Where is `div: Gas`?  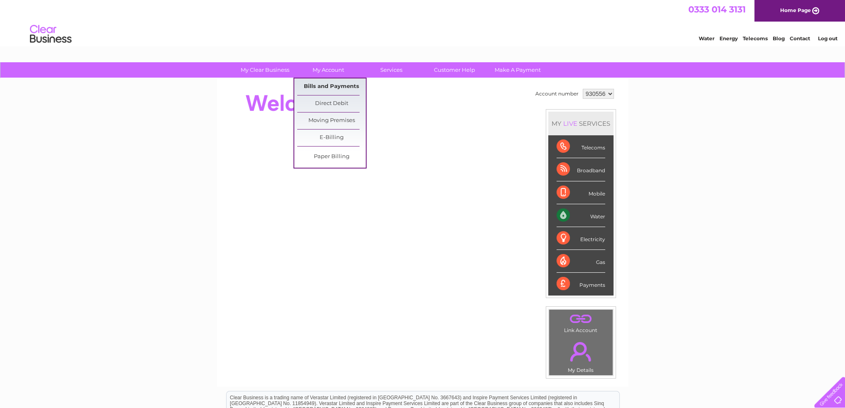
div: Gas is located at coordinates (581, 261).